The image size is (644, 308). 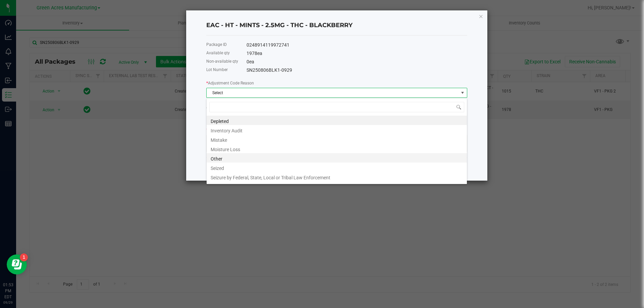 I want to click on div: 0248914119972741, so click(x=357, y=45).